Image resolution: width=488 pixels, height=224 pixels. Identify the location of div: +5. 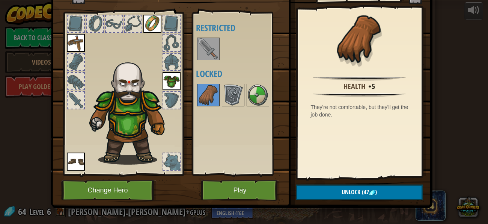
(372, 86).